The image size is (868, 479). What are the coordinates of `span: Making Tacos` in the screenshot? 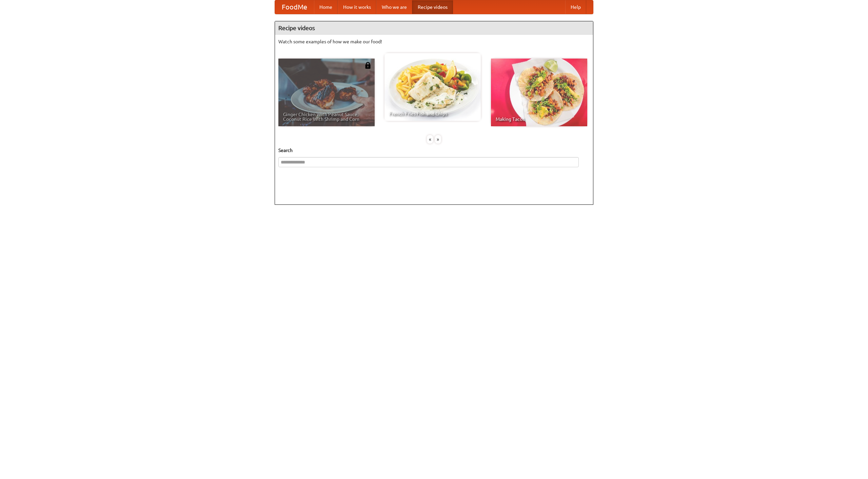 It's located at (539, 119).